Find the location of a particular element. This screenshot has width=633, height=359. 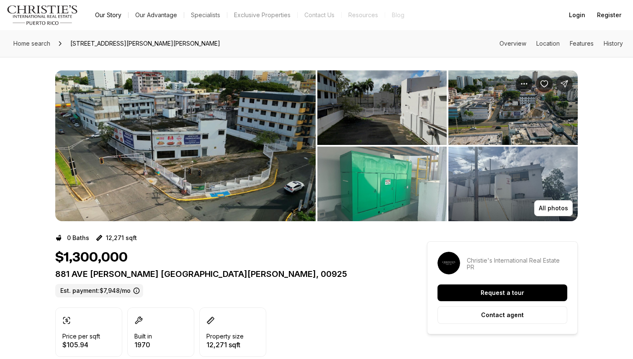

p: 0 Baths is located at coordinates (78, 238).